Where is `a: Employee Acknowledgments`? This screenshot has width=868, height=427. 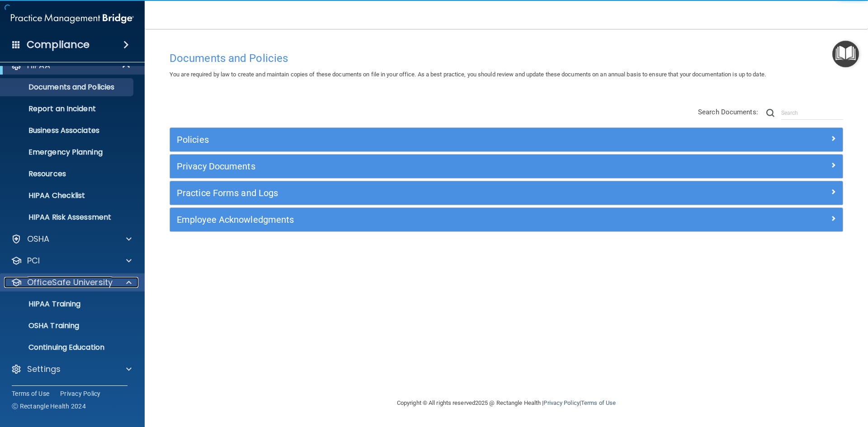
a: Employee Acknowledgments is located at coordinates (506, 220).